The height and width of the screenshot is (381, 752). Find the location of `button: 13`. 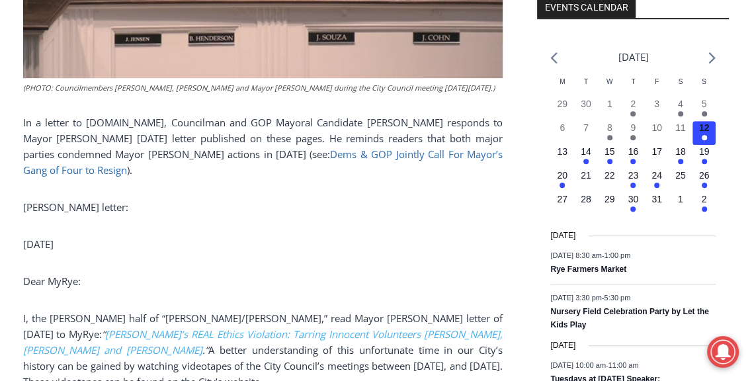

button: 13 is located at coordinates (562, 157).